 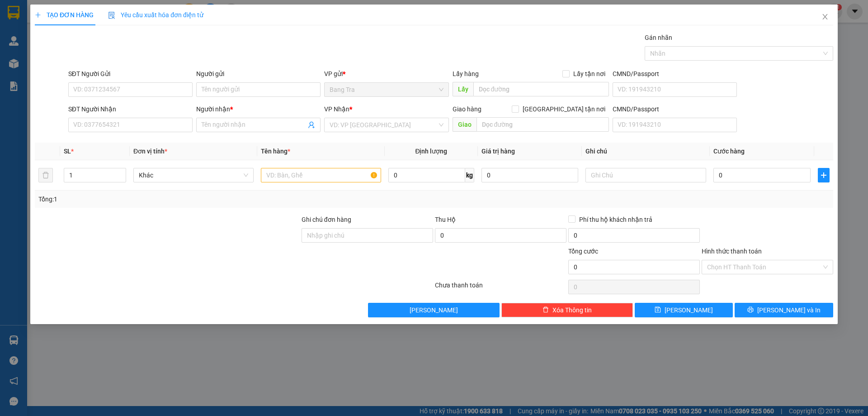 I want to click on span: Cước hàng, so click(x=728, y=151).